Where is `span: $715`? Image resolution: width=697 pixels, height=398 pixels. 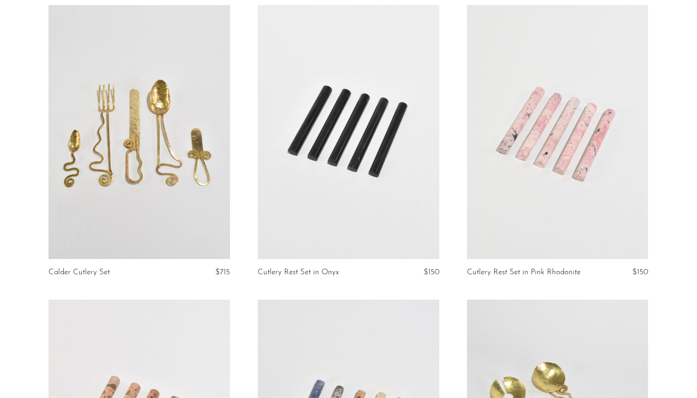
span: $715 is located at coordinates (223, 272).